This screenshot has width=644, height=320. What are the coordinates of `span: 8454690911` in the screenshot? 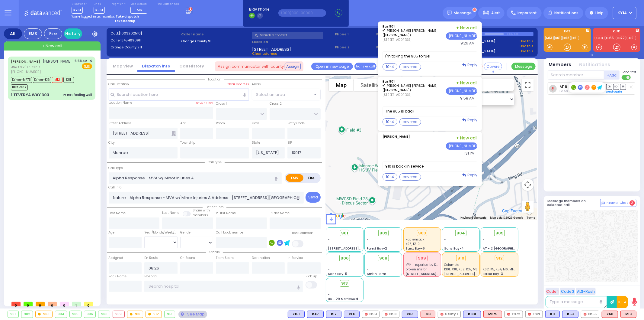 It's located at (131, 40).